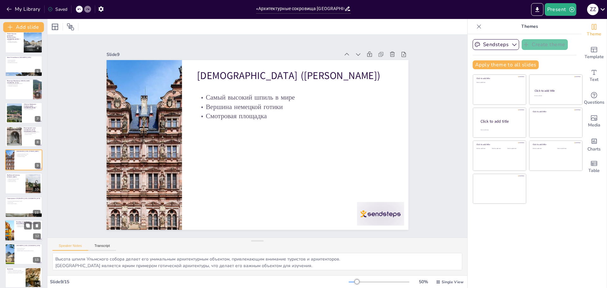 The height and width of the screenshot is (288, 607). What do you see at coordinates (594, 125) in the screenshot?
I see `span: Media` at bounding box center [594, 125].